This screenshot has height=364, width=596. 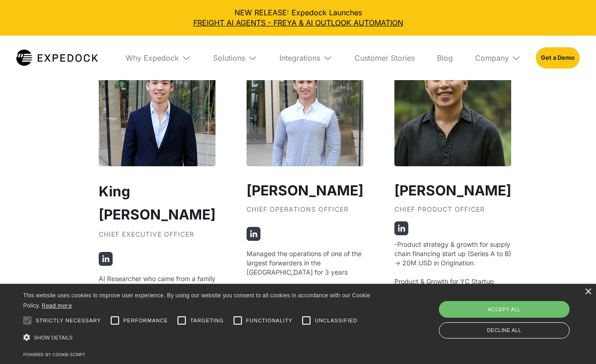 What do you see at coordinates (157, 108) in the screenshot?
I see `img: CEO King Alandy Dy` at bounding box center [157, 108].